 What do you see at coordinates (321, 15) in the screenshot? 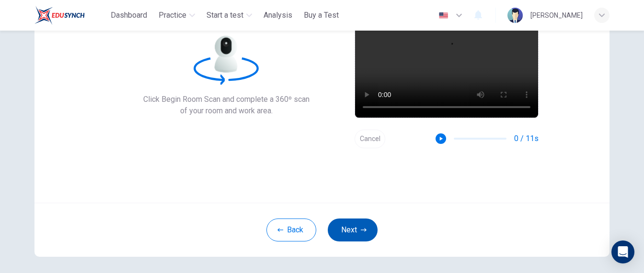
I see `span: Buy a Test` at bounding box center [321, 15].